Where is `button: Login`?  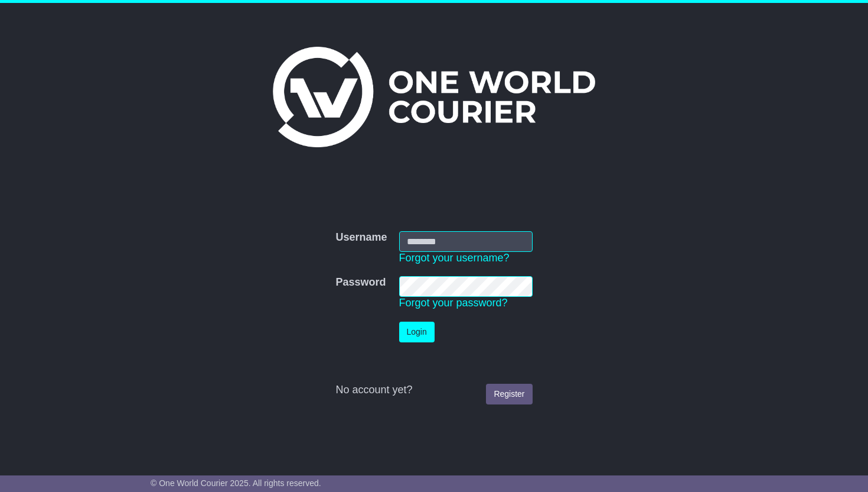
button: Login is located at coordinates (417, 331).